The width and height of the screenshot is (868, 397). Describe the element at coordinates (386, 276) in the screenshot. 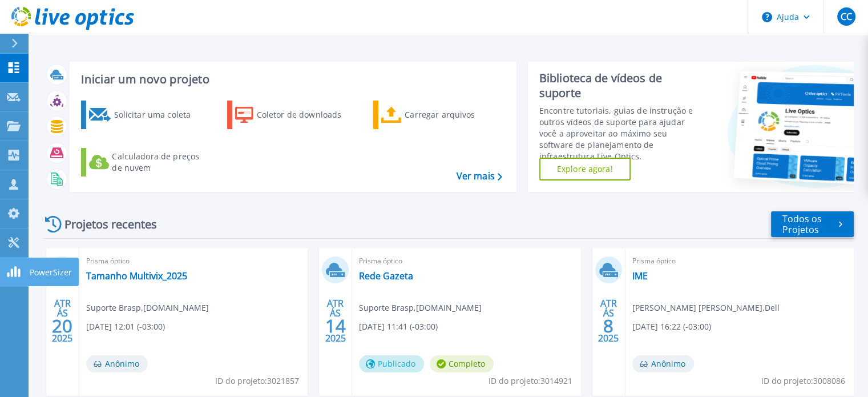

I see `a: Rede Gazeta` at that location.